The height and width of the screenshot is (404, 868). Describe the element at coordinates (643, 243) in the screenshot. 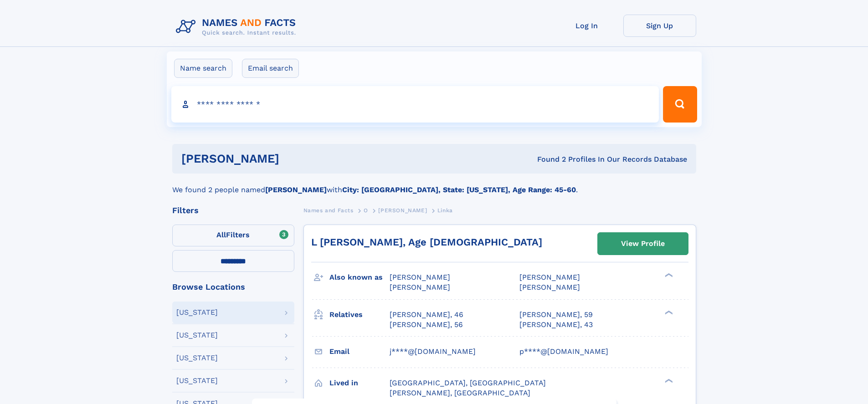

I see `a: View Profile` at that location.